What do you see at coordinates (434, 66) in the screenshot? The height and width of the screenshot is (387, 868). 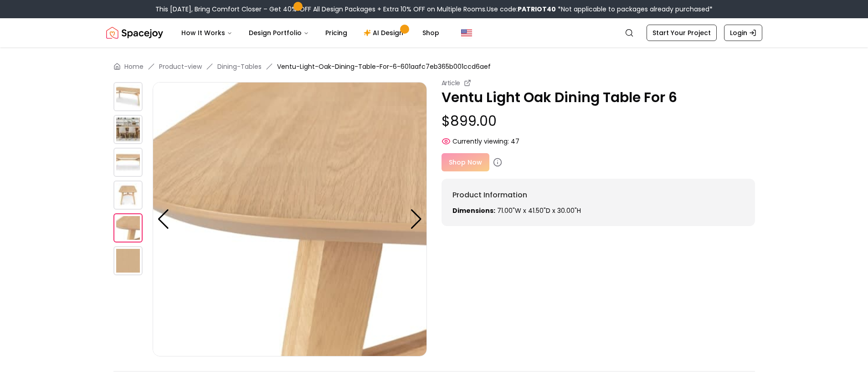 I see `nav: breadcrumb` at bounding box center [434, 66].